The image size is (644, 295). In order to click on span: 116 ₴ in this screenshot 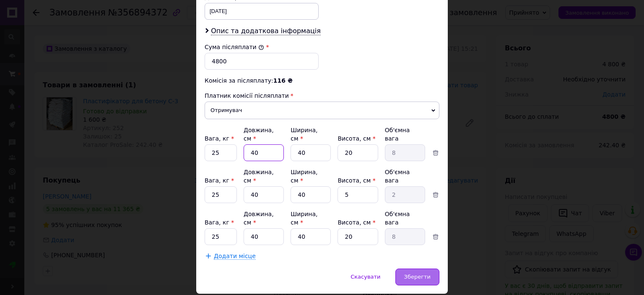, I will do `click(283, 81)`.